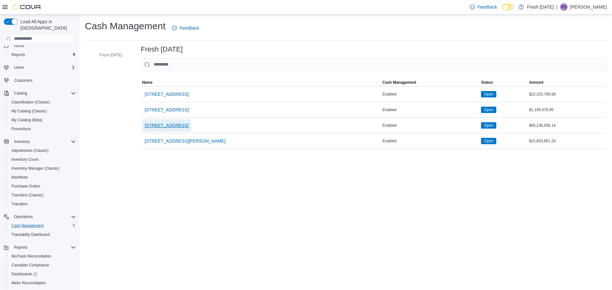 The image size is (612, 290). Describe the element at coordinates (27, 195) in the screenshot. I see `a: Transfers (Classic)` at that location.